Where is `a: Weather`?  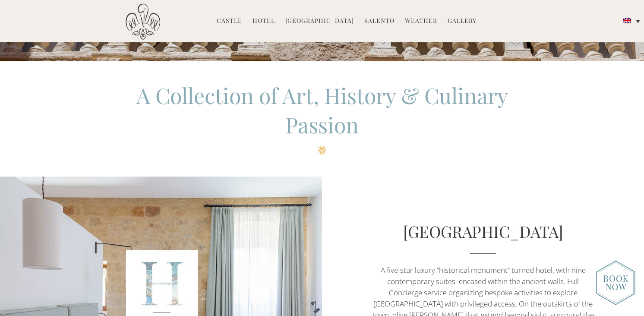 a: Weather is located at coordinates (421, 21).